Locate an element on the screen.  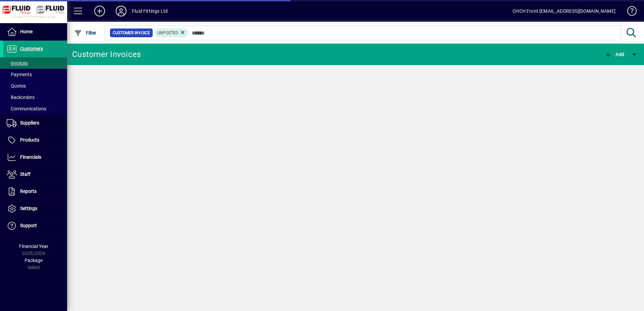
a: Backorders is located at coordinates (35, 98).